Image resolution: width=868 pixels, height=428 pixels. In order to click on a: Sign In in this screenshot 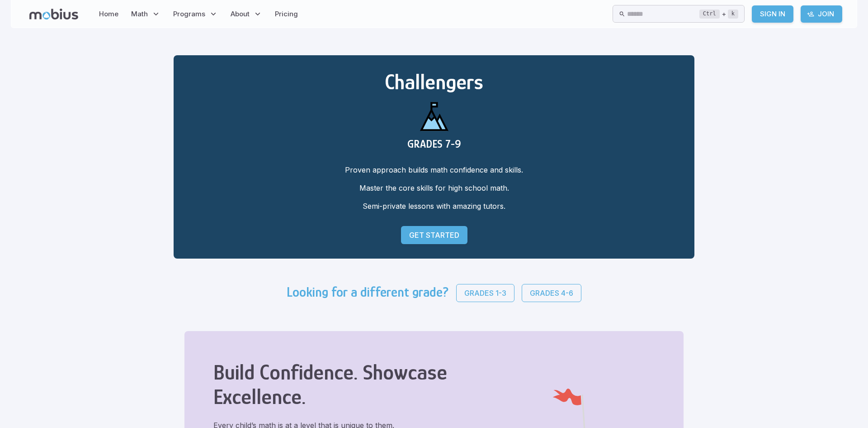, I will do `click(773, 14)`.